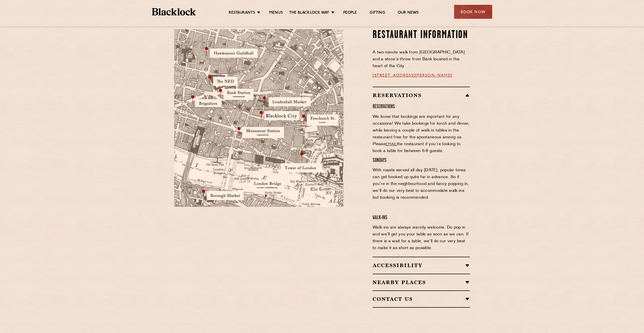 This screenshot has height=333, width=644. Describe the element at coordinates (276, 13) in the screenshot. I see `a: Menus` at that location.